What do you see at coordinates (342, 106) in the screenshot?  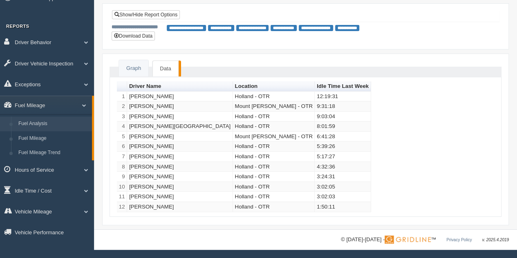 I see `td: 9:31:18` at bounding box center [342, 106].